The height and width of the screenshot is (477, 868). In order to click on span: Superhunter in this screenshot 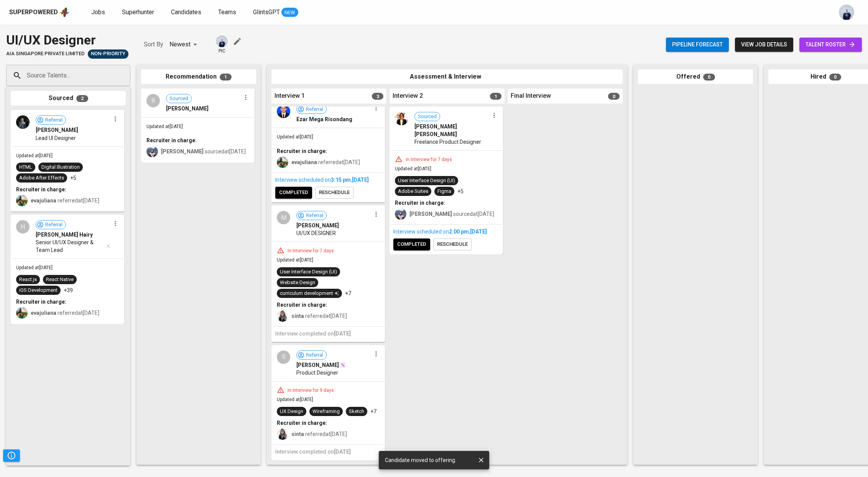, I will do `click(138, 12)`.